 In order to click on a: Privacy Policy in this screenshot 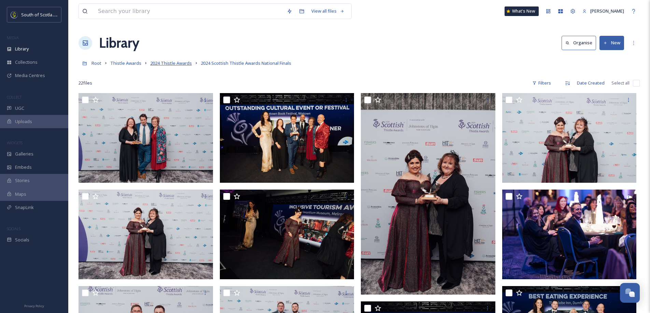, I will do `click(34, 306)`.